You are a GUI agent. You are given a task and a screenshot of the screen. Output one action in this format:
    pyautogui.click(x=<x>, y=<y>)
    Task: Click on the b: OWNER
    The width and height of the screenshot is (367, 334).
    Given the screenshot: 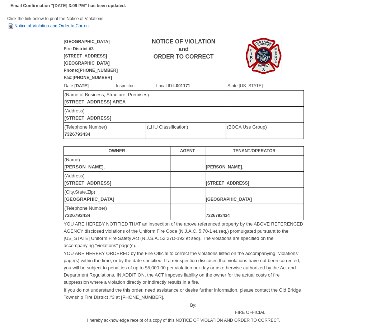 What is the action you would take?
    pyautogui.click(x=117, y=151)
    